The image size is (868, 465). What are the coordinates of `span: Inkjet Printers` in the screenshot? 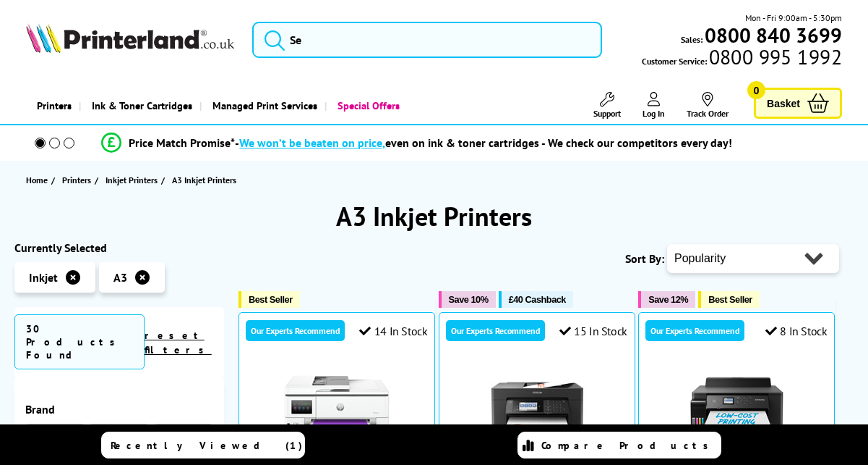 It's located at (132, 180).